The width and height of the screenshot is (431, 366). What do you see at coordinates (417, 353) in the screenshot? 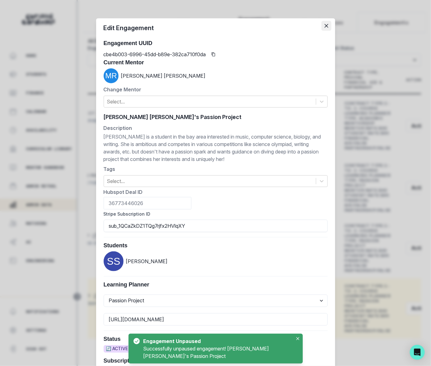
I see `div: Open Intercom Messenger` at bounding box center [417, 353].